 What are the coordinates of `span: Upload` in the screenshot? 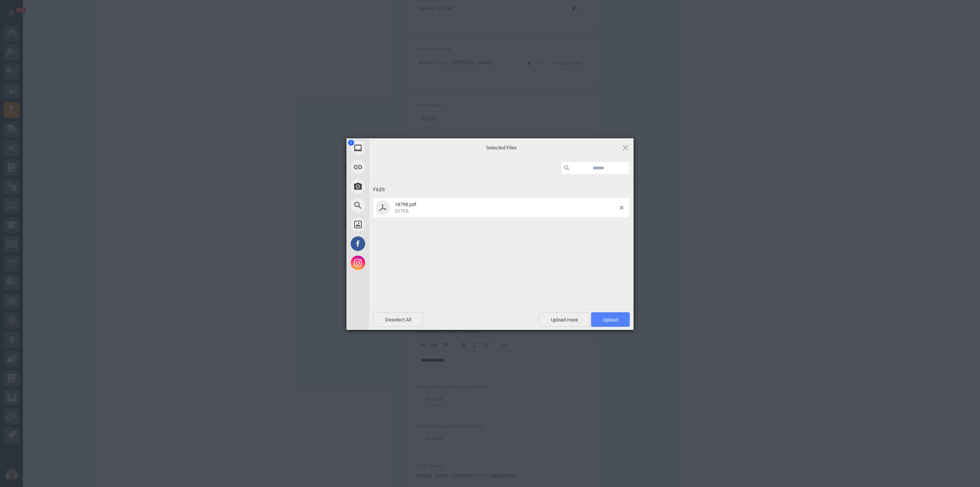 It's located at (610, 320).